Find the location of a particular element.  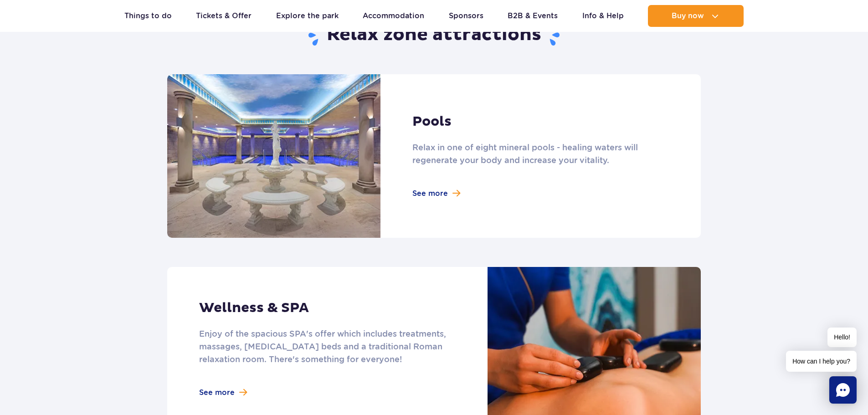

a: B2B & Events is located at coordinates (532, 16).